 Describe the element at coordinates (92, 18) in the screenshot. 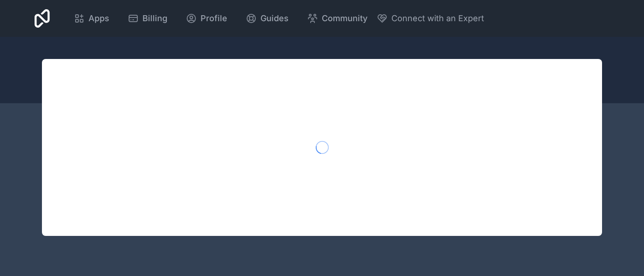

I see `a: Apps` at that location.